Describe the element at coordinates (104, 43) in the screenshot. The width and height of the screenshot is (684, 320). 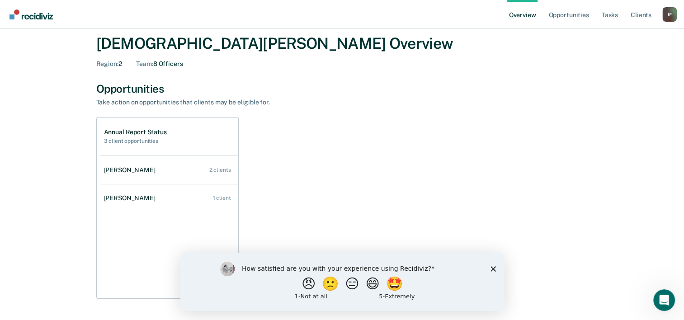
I see `div: 1 - Not at all` at that location.